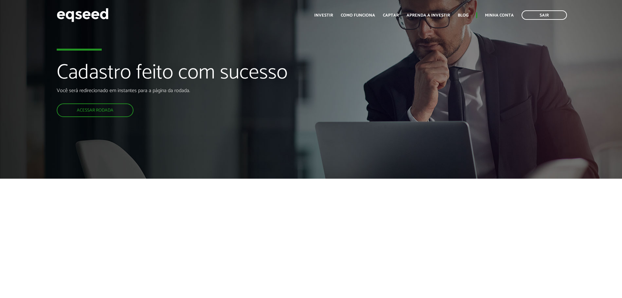 This screenshot has width=622, height=298. I want to click on a: Blog, so click(463, 15).